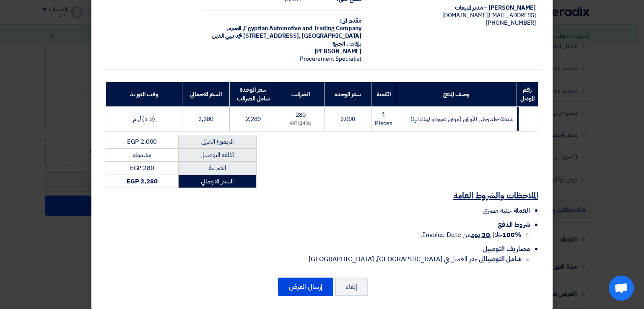 This screenshot has height=309, width=644. Describe the element at coordinates (142, 142) in the screenshot. I see `td: EGP 2,000` at that location.